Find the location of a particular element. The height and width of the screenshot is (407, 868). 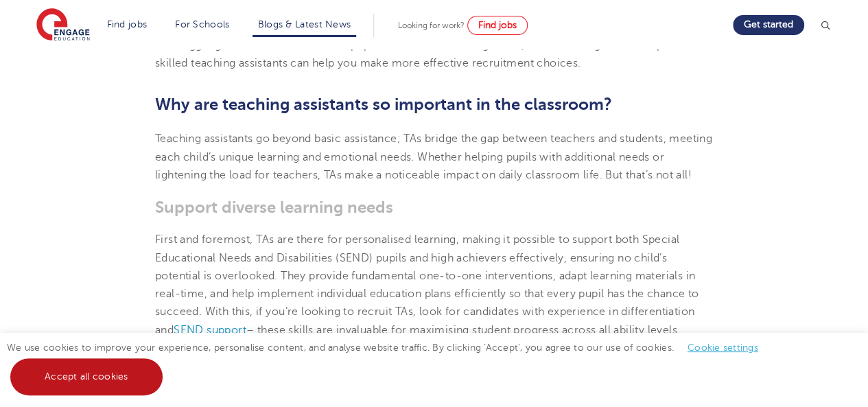

span: We use cookies to improve your experience, personalise content, and analyse website traffic. By c... is located at coordinates (388, 361).